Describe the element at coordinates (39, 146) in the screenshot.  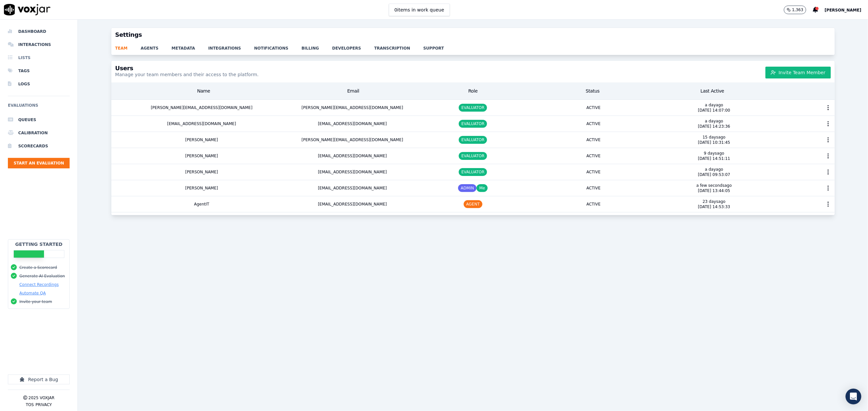
I see `a: Scorecards` at that location.